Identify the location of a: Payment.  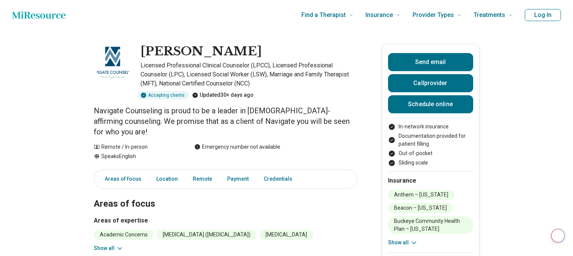
(238, 179).